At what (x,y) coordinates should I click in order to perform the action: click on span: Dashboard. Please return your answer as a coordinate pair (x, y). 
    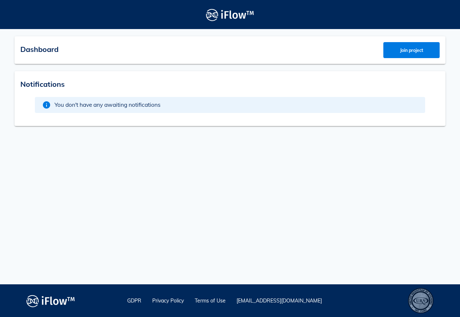
    Looking at the image, I should click on (39, 49).